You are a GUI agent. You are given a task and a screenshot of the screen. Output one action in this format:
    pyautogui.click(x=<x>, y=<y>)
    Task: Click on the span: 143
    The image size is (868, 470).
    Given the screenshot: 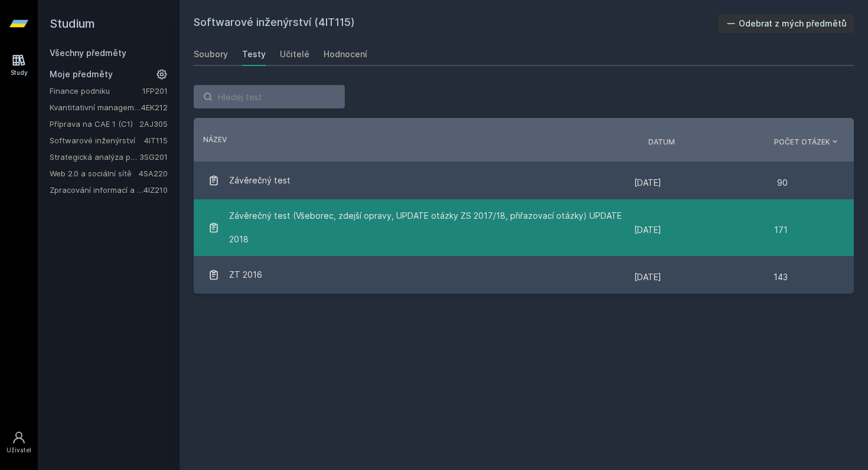 What is the action you would take?
    pyautogui.click(x=781, y=277)
    